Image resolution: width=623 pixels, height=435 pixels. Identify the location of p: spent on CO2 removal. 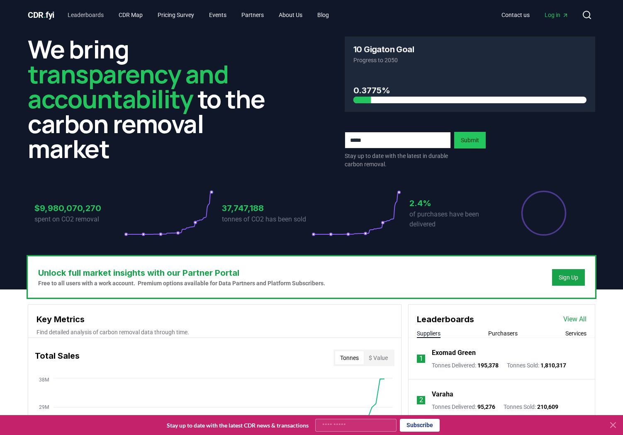
(79, 219).